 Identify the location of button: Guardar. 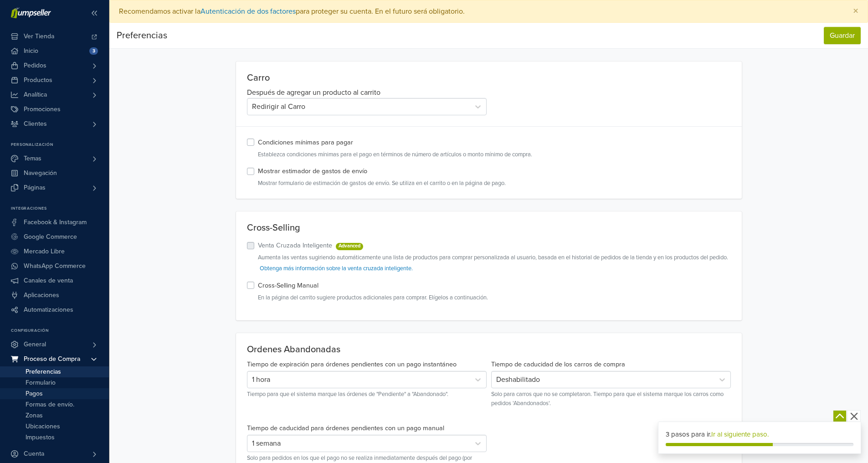
(842, 36).